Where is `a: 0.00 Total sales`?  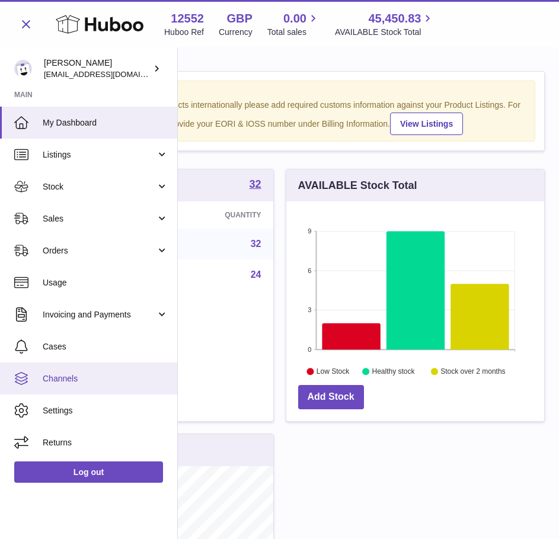 a: 0.00 Total sales is located at coordinates (293, 24).